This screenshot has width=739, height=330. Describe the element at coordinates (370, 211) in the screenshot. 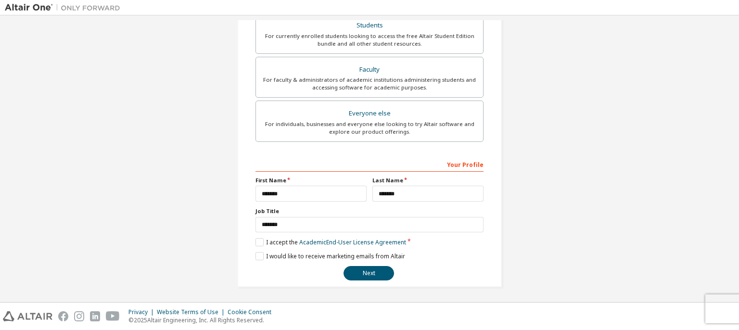

I see `label: Job Title` at that location.